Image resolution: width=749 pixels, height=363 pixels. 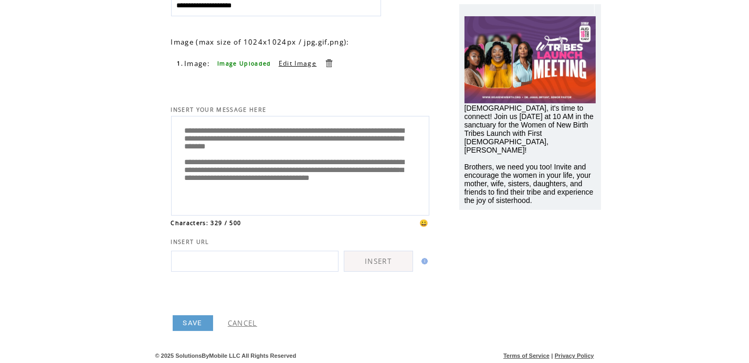 What do you see at coordinates (193, 324) in the screenshot?
I see `a: SAVE` at bounding box center [193, 324].